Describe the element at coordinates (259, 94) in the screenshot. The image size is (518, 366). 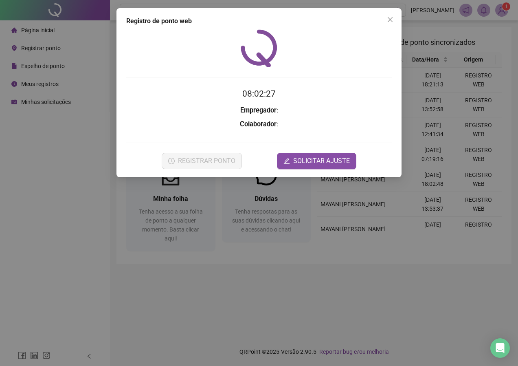
I see `time: 08:02:27` at that location.